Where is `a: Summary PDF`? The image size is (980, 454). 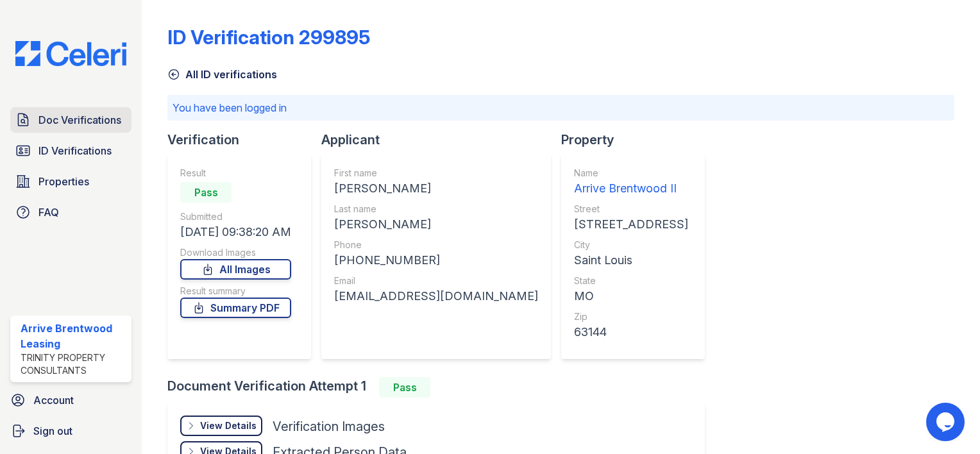 a: Summary PDF is located at coordinates (235, 308).